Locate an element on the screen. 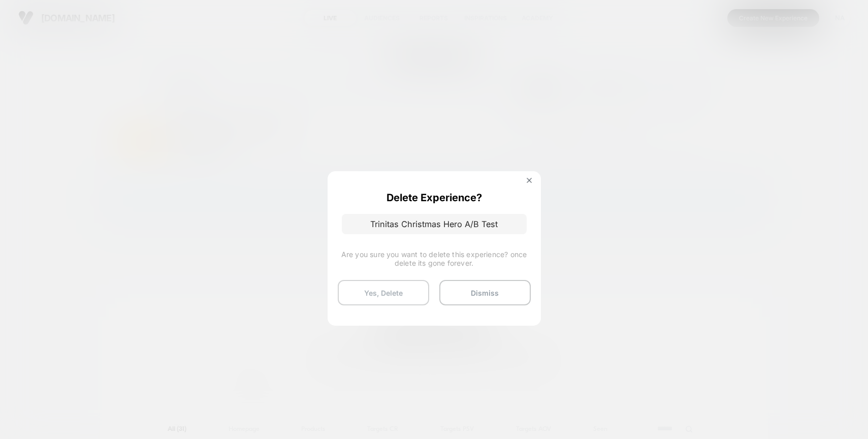 This screenshot has height=439, width=868. span: Are you sure you want to delete this experience? once delete its gone forever. is located at coordinates (435, 259).